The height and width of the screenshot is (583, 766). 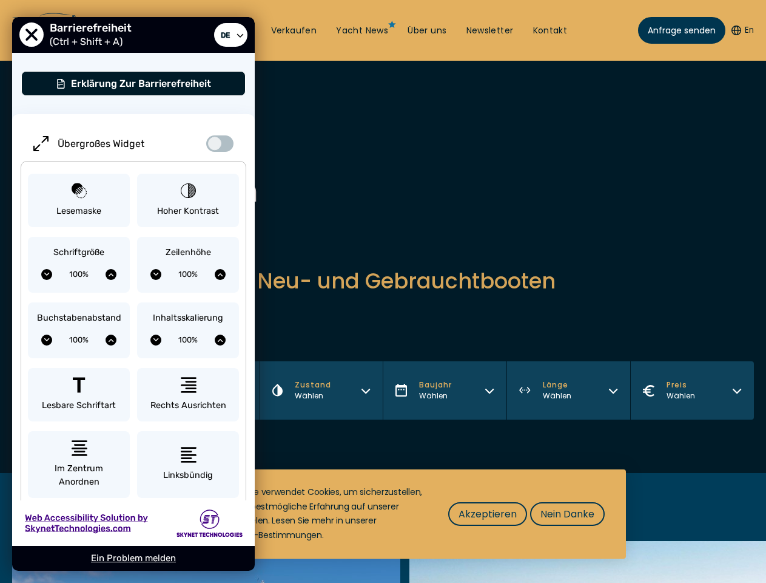 What do you see at coordinates (89, 41) in the screenshot?
I see `span: (Ctrl + Shift + A)` at bounding box center [89, 41].